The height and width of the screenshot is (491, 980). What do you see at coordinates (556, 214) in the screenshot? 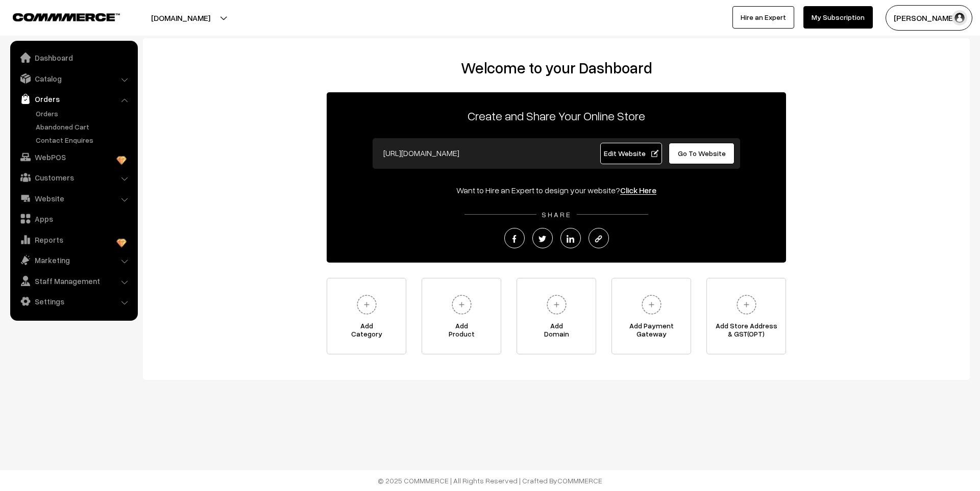
I see `span: SHARE` at bounding box center [556, 214].